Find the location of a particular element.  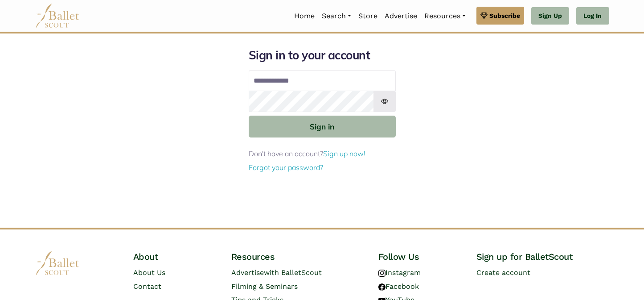

img: facebook logo is located at coordinates (382, 287).